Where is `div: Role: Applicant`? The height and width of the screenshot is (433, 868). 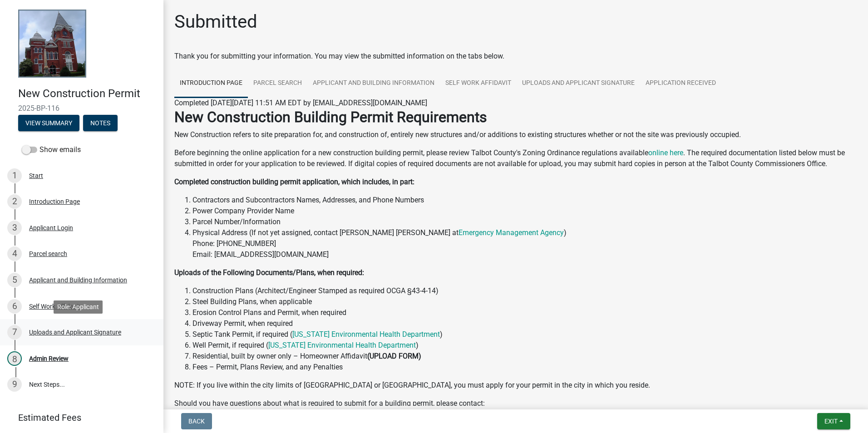 div: Role: Applicant is located at coordinates (78, 307).